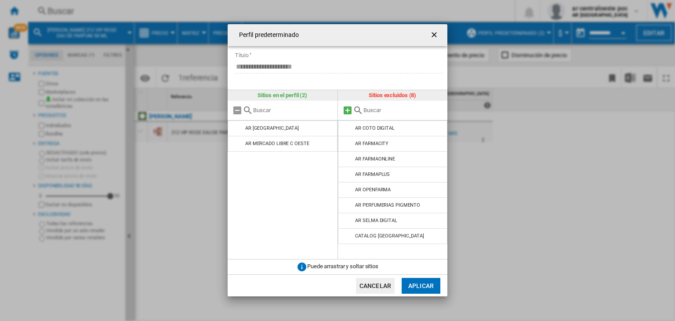 The height and width of the screenshot is (321, 675). What do you see at coordinates (375, 286) in the screenshot?
I see `button: Cancelar` at bounding box center [375, 286].